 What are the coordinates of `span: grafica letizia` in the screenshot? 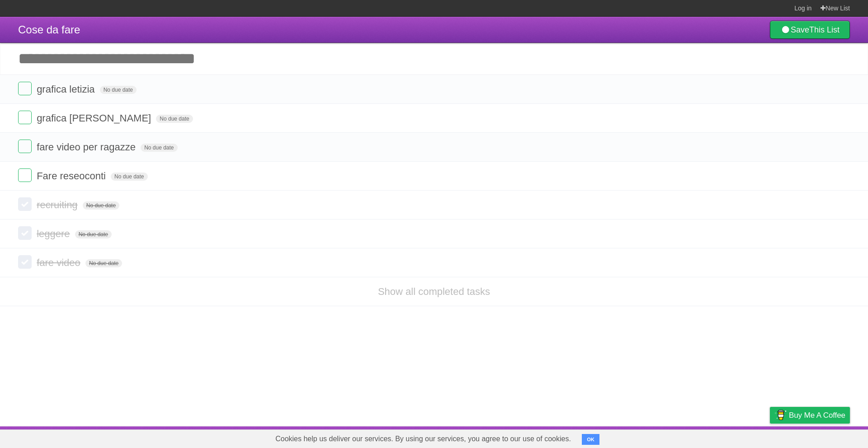 It's located at (67, 89).